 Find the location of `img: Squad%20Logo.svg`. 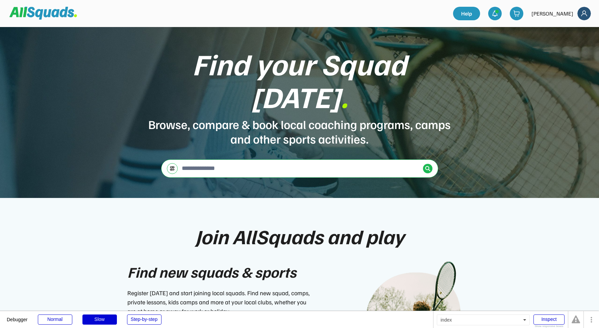

img: Squad%20Logo.svg is located at coordinates (43, 13).